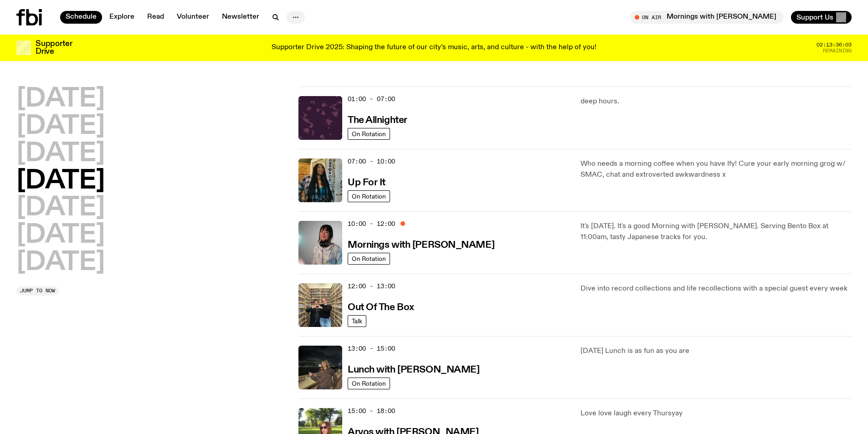 The height and width of the screenshot is (434, 868). I want to click on p: Who needs a morning coffee when you have Ify! Cure your early morning grog w/ SMAC, chat and extr..., so click(715, 169).